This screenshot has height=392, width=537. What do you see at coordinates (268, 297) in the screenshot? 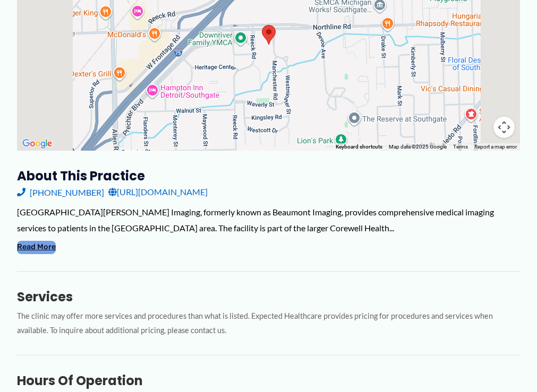
I see `h3: Services` at bounding box center [268, 297].